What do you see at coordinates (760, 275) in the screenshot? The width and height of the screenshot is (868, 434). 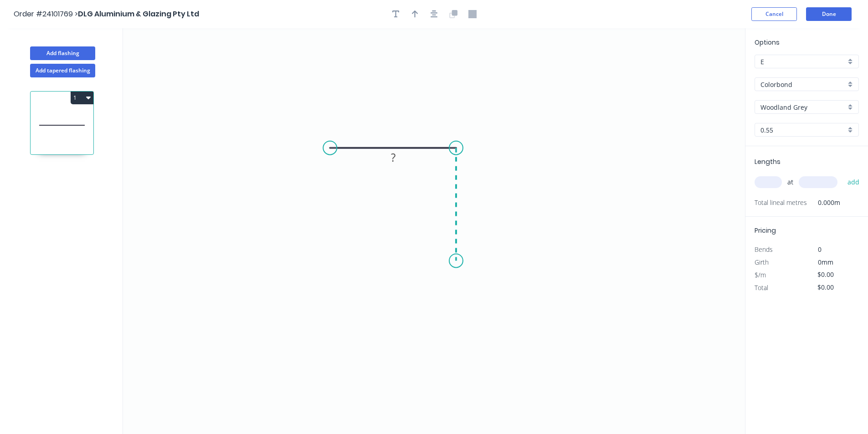 I see `span: $/m` at bounding box center [760, 275].